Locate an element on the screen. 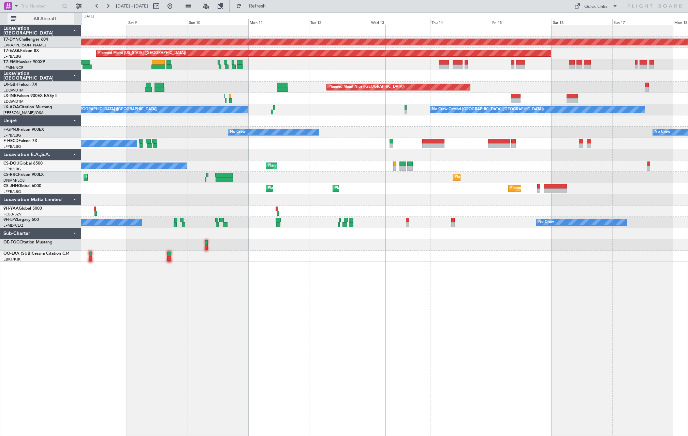  input: Trip Number is located at coordinates (40, 6).